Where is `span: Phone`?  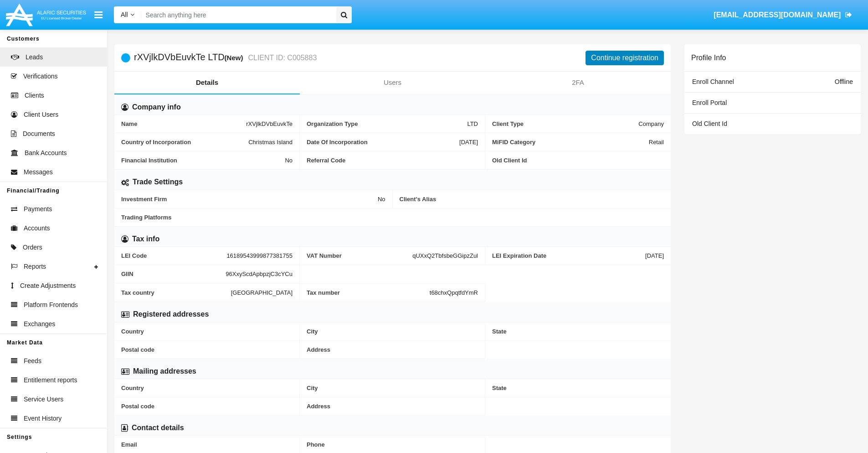 span: Phone is located at coordinates (393, 444).